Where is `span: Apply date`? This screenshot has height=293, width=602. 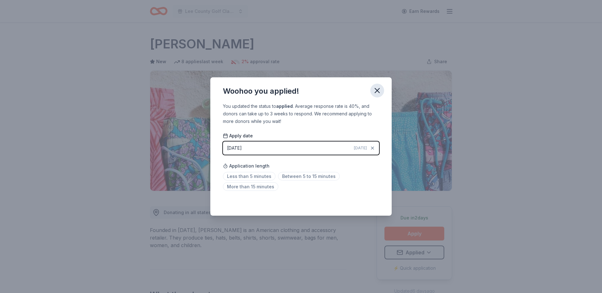 span: Apply date is located at coordinates (238, 136).